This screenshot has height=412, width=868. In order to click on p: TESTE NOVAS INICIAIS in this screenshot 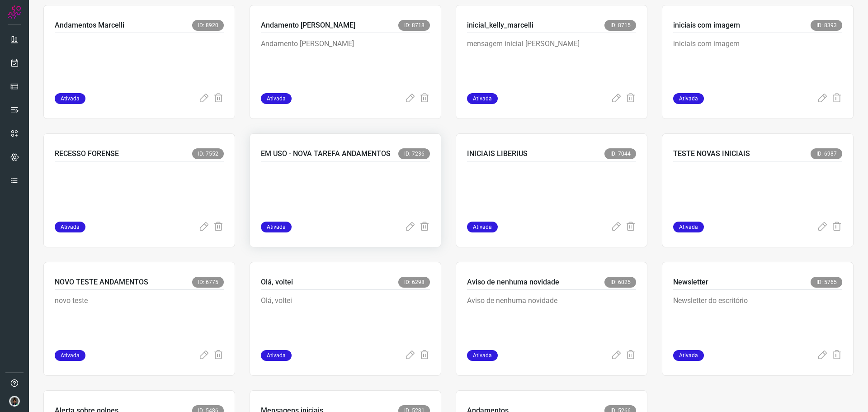, I will do `click(712, 154)`.